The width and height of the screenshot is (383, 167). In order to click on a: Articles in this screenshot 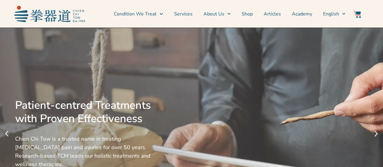, I will do `click(272, 14)`.